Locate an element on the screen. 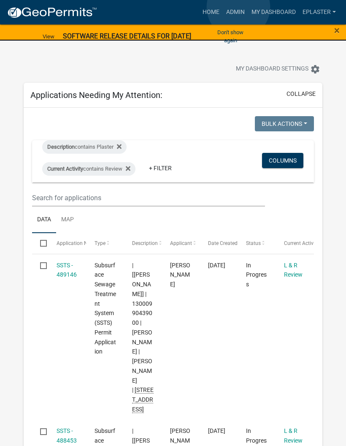 This screenshot has height=446, width=346. datatable-header-cell: Applicant is located at coordinates (181, 243).